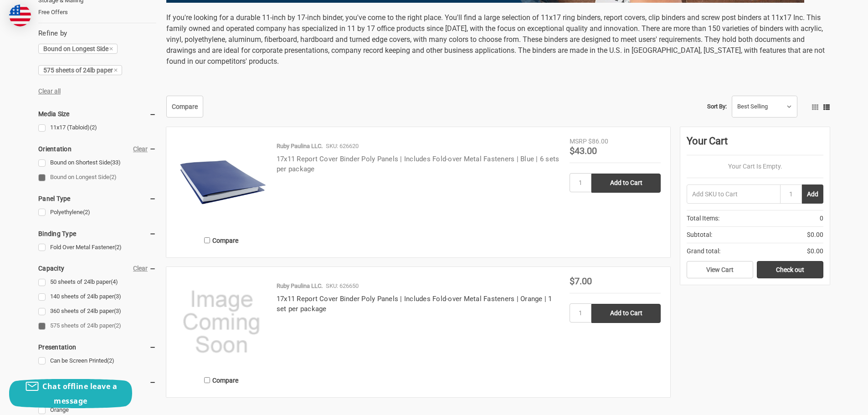 This screenshot has width=868, height=415. Describe the element at coordinates (97, 361) in the screenshot. I see `a: Can be Screen Printed` at that location.